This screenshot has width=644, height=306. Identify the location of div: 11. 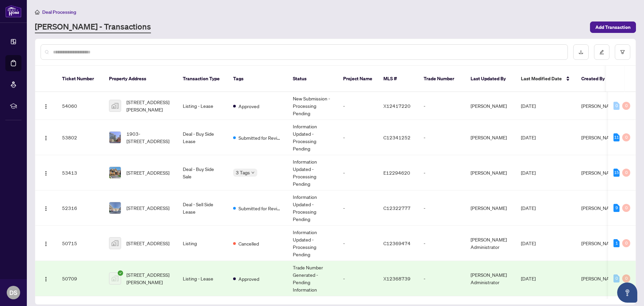
(616, 137).